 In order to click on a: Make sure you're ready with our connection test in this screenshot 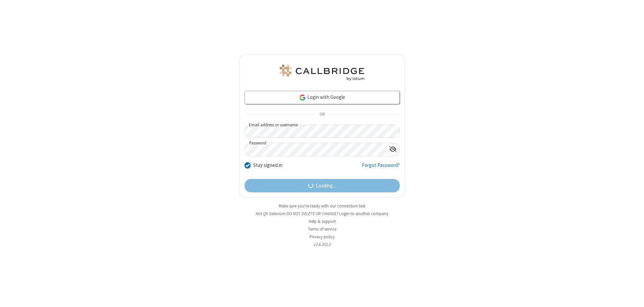, I will do `click(322, 206)`.